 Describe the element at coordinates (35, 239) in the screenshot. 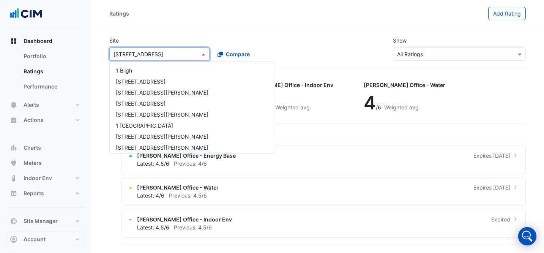

I see `span: Account` at that location.